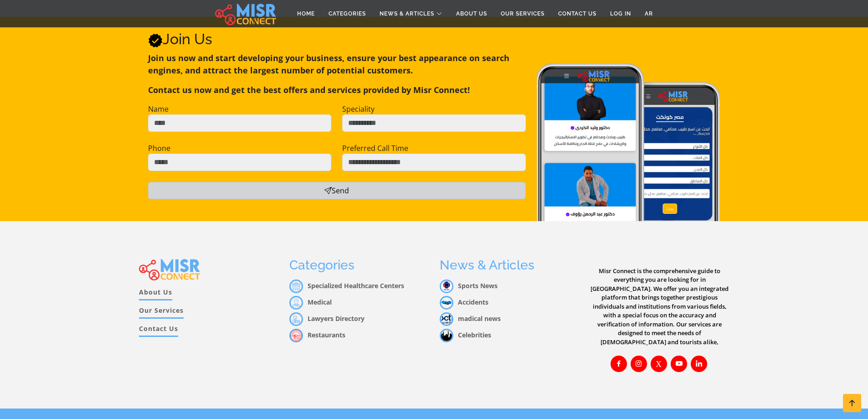 Image resolution: width=868 pixels, height=419 pixels. I want to click on img: Sports News, so click(446, 287).